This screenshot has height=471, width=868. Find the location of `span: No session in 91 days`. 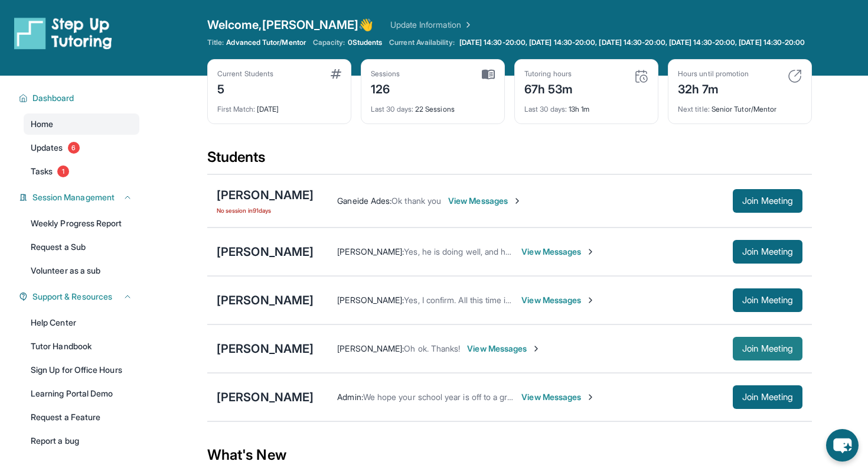

span: No session in 91 days is located at coordinates (265, 210).